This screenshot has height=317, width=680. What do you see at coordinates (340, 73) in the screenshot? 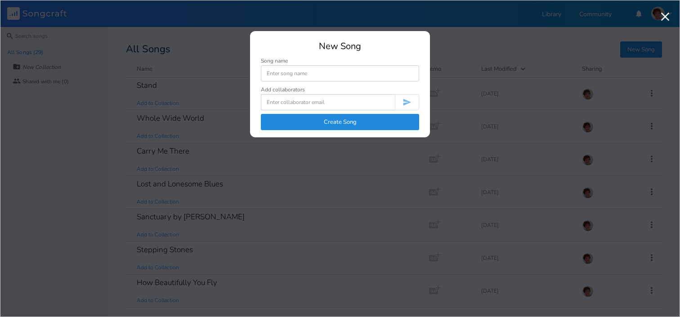
I see `input: Enter song name` at bounding box center [340, 73].